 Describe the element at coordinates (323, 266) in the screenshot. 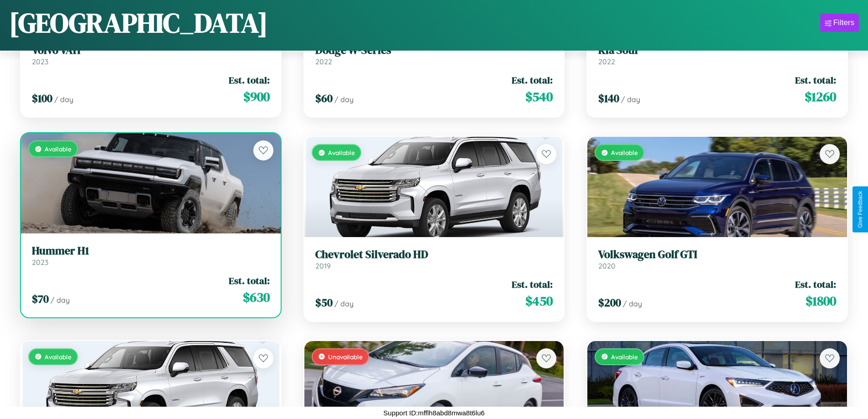

I see `span: 2019` at that location.